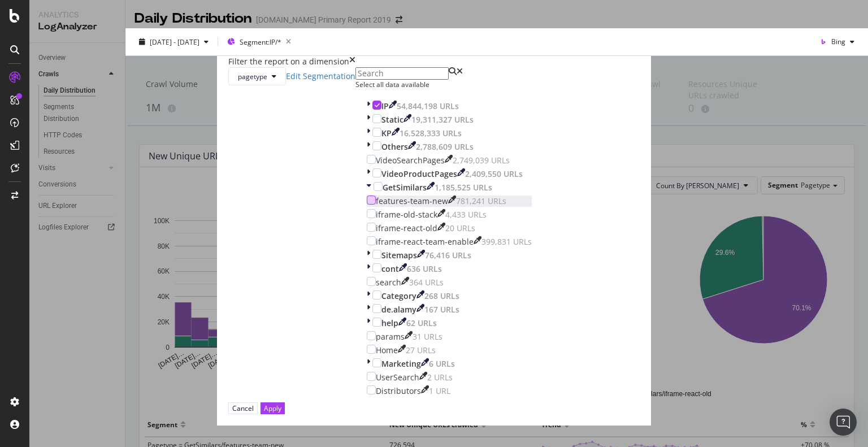  Describe the element at coordinates (440, 377) in the screenshot. I see `div: 2 URLs` at that location.